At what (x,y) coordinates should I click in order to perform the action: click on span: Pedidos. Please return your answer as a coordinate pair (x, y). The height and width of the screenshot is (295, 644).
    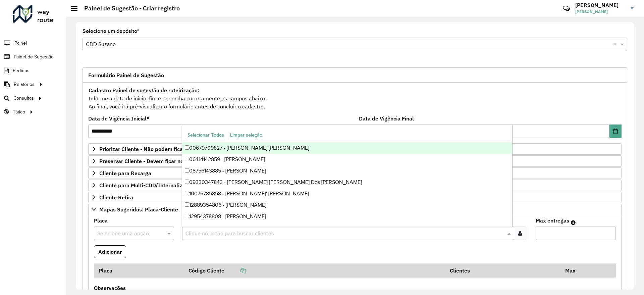
    Looking at the image, I should click on (21, 70).